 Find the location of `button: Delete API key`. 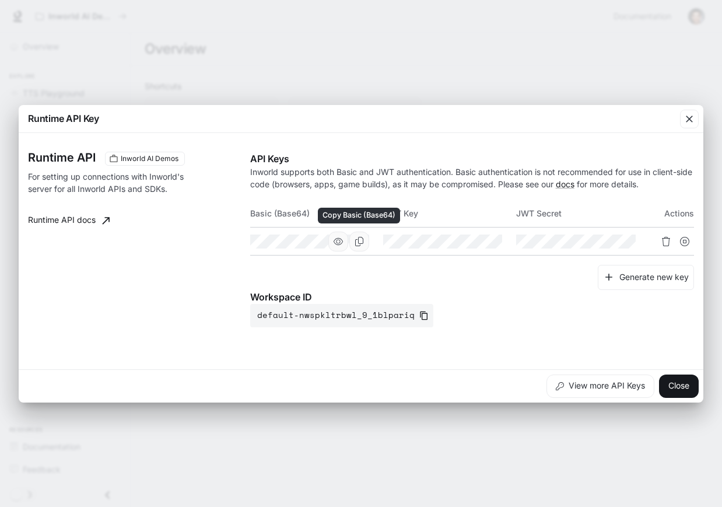

button: Delete API key is located at coordinates (666, 242).